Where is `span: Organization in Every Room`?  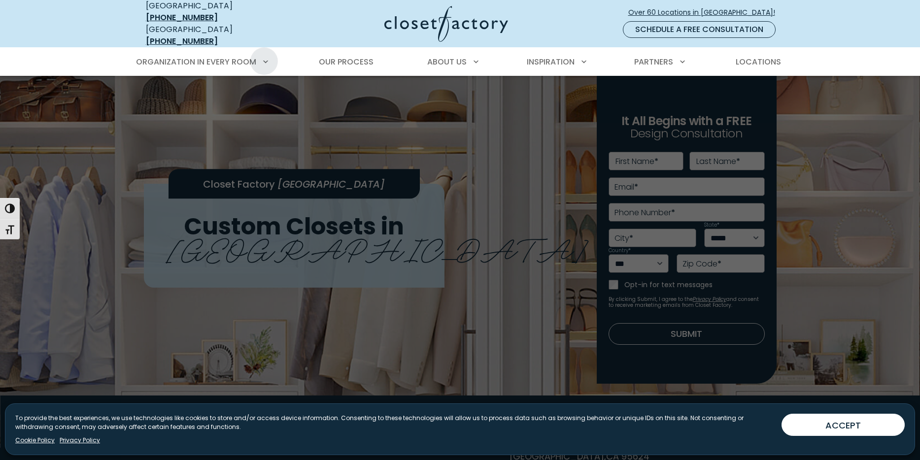
span: Organization in Every Room is located at coordinates (196, 62).